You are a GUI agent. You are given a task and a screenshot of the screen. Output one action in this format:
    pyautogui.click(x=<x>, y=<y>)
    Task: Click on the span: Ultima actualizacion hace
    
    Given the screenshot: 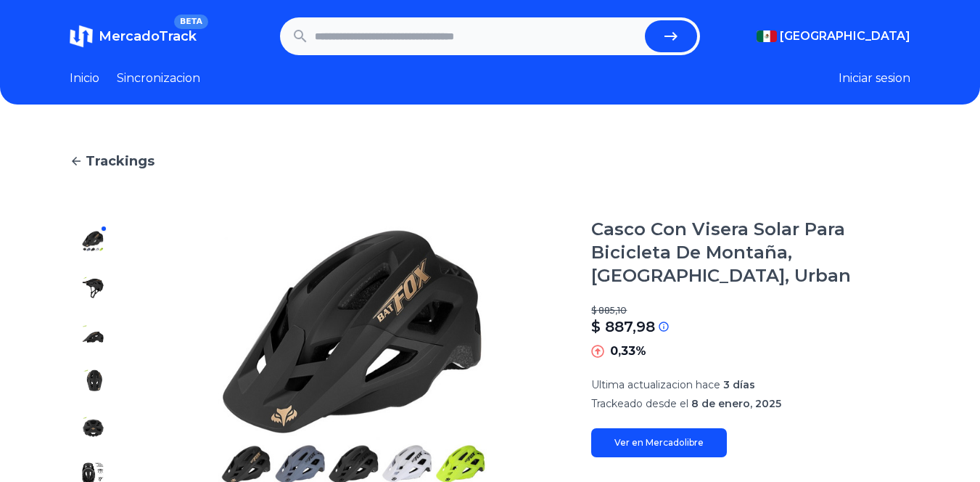 What is the action you would take?
    pyautogui.click(x=655, y=385)
    